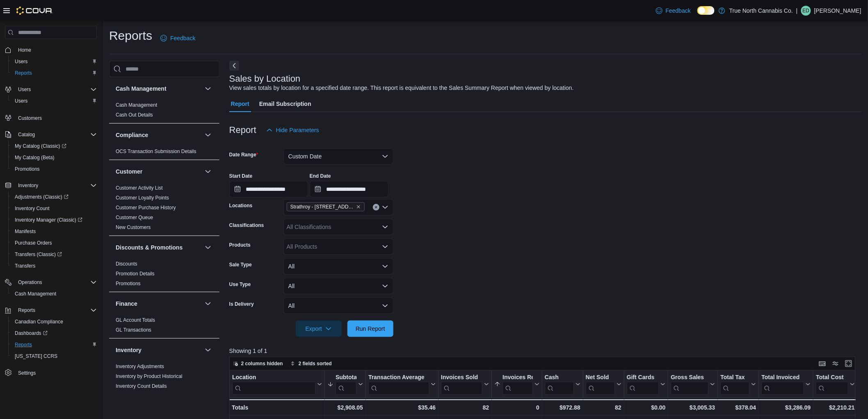 The height and width of the screenshot is (419, 868). I want to click on a: Cash Out Details, so click(134, 115).